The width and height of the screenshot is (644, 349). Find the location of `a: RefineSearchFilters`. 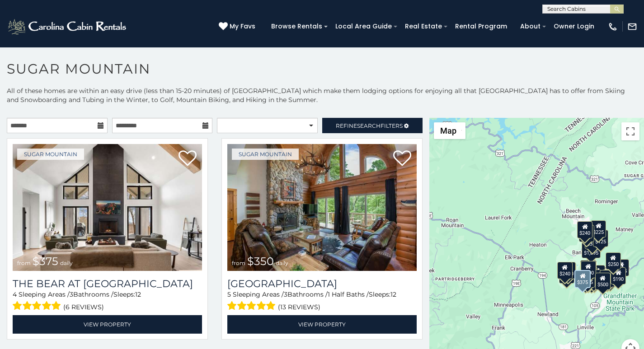

a: RefineSearchFilters is located at coordinates (372, 125).